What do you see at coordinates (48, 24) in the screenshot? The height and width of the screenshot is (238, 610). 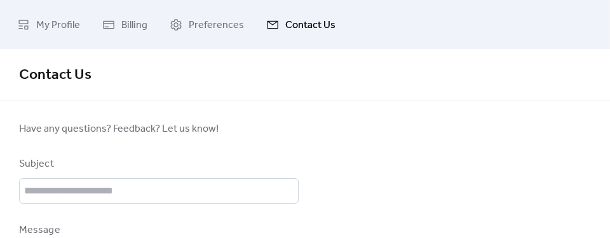 I see `a: My Profile` at bounding box center [48, 24].